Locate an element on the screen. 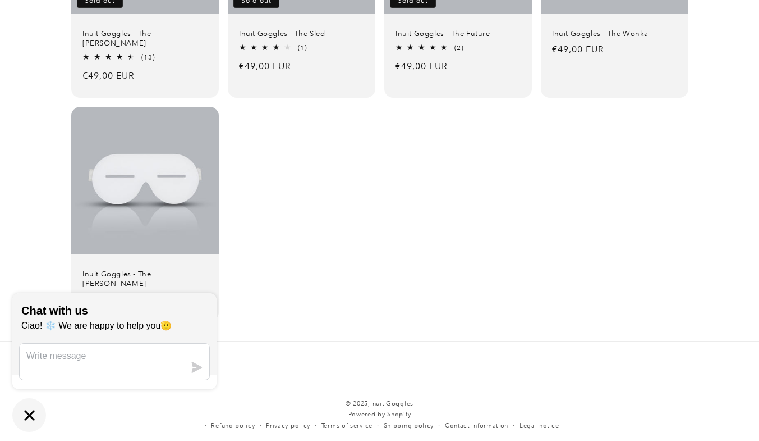 This screenshot has height=441, width=759. a: Inuit Goggles - The Sled is located at coordinates (301, 34).